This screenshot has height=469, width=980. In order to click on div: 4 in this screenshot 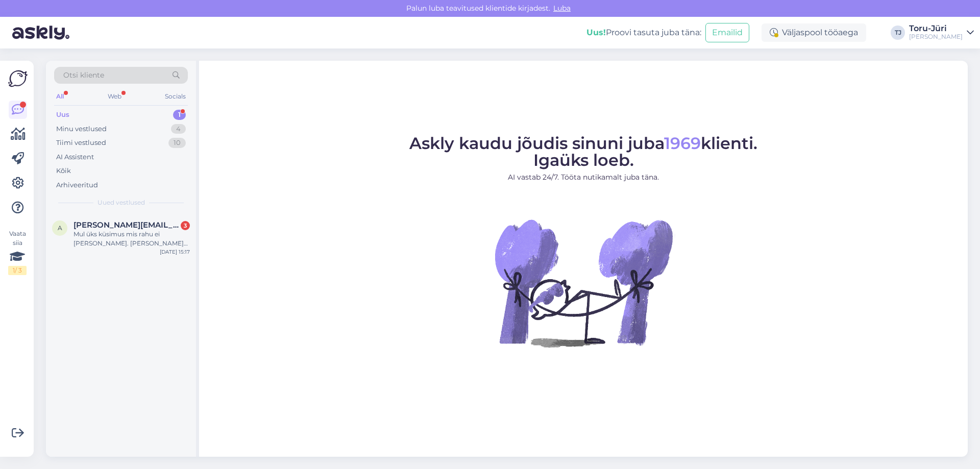, I will do `click(178, 129)`.